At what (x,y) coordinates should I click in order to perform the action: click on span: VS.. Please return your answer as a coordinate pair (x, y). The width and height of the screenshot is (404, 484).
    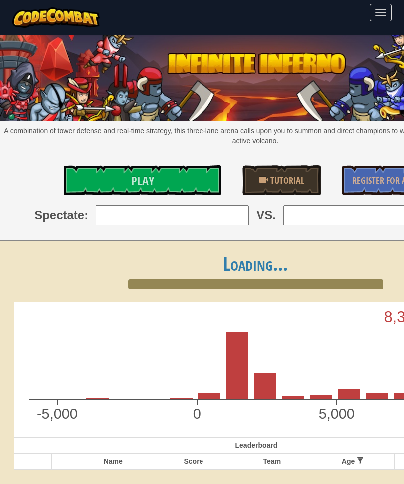
    Looking at the image, I should click on (266, 216).